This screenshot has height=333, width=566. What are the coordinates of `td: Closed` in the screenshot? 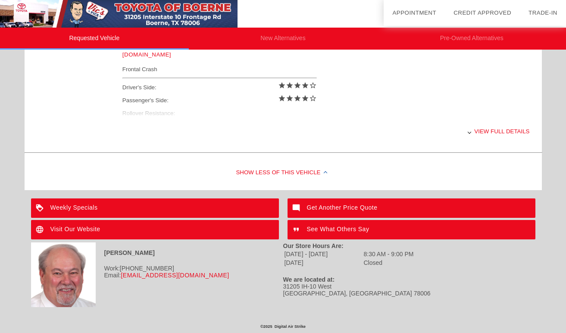 It's located at (389, 263).